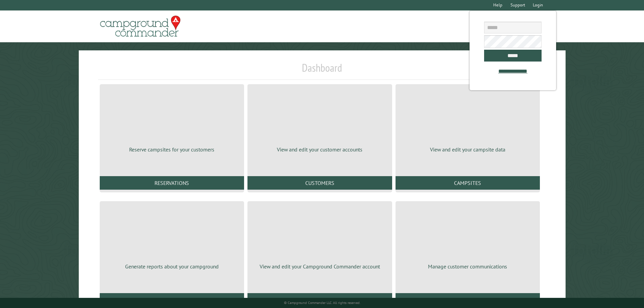  Describe the element at coordinates (320, 183) in the screenshot. I see `a: Customers` at that location.